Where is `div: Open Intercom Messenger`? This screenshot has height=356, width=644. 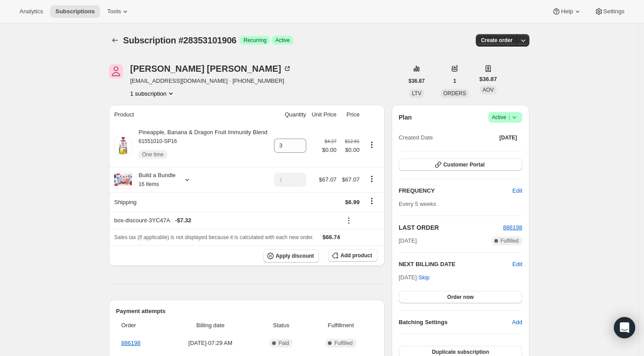 div: Open Intercom Messenger is located at coordinates (625, 328).